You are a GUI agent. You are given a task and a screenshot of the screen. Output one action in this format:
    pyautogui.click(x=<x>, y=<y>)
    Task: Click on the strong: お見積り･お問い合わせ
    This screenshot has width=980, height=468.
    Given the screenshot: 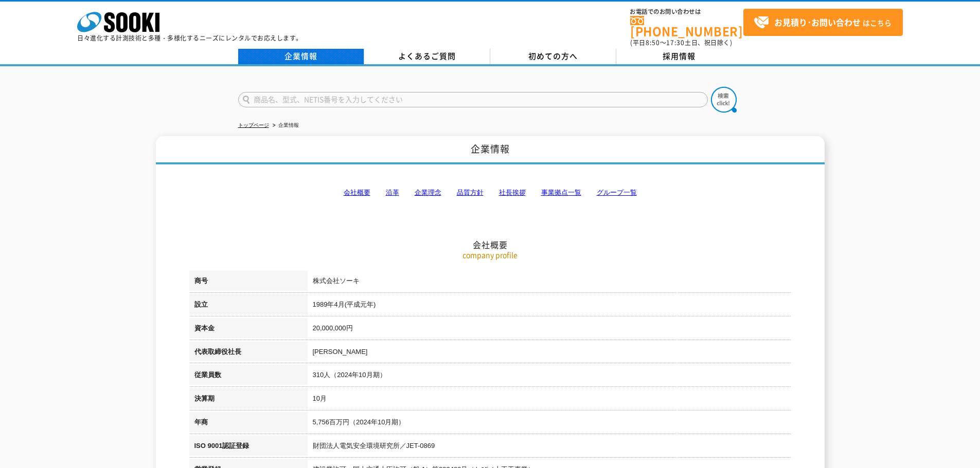 What is the action you would take?
    pyautogui.click(x=817, y=22)
    